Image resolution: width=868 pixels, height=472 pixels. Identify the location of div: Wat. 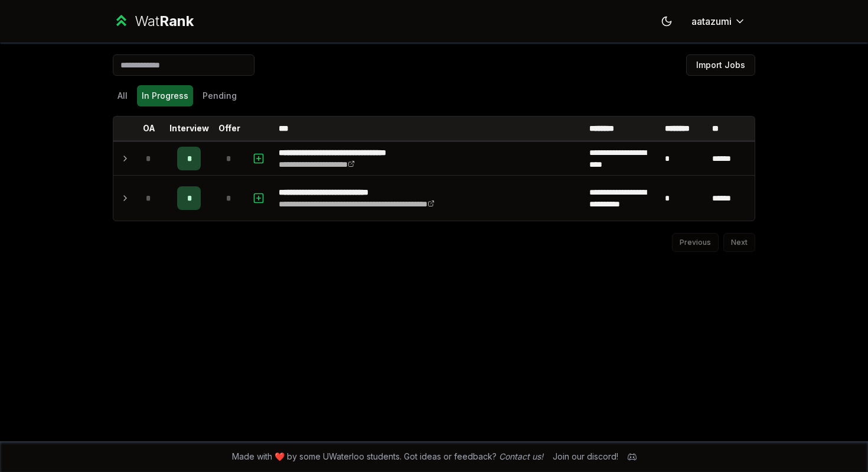
(165, 21).